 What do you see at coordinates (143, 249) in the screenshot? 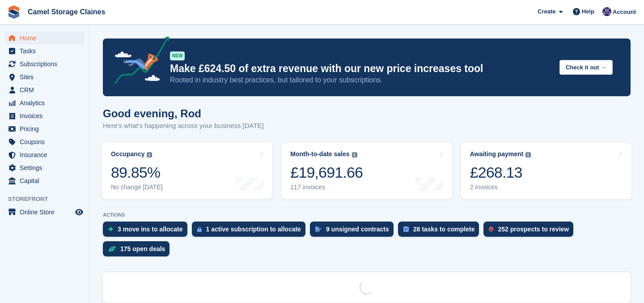
I see `div: 175 open deals` at bounding box center [143, 249].